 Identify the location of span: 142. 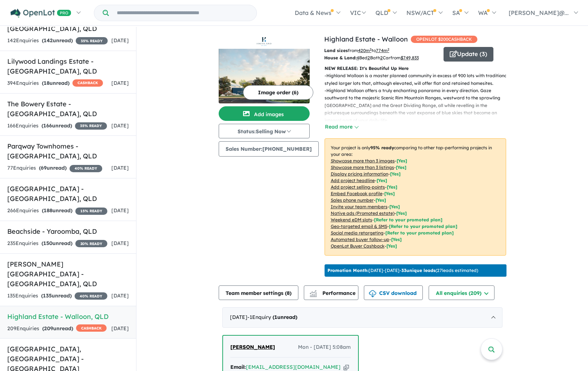
(48, 41).